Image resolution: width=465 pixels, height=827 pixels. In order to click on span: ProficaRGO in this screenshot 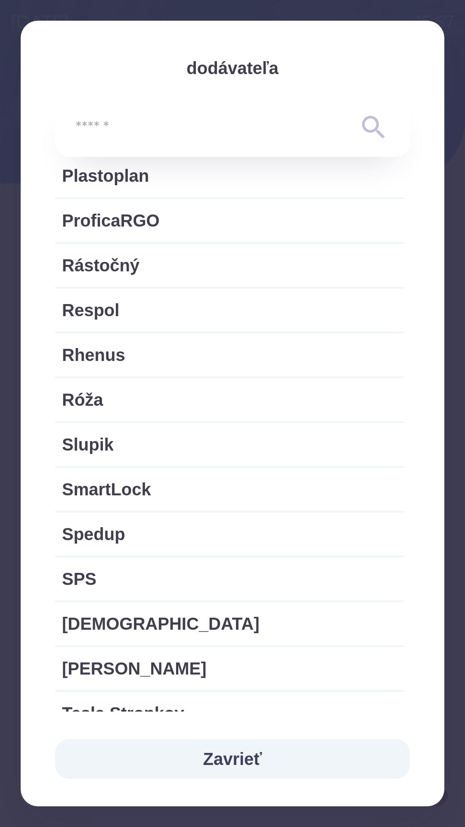, I will do `click(229, 220)`.